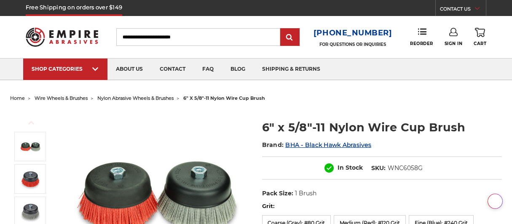 This screenshot has width=512, height=224. Describe the element at coordinates (273, 145) in the screenshot. I see `span: Brand:` at that location.